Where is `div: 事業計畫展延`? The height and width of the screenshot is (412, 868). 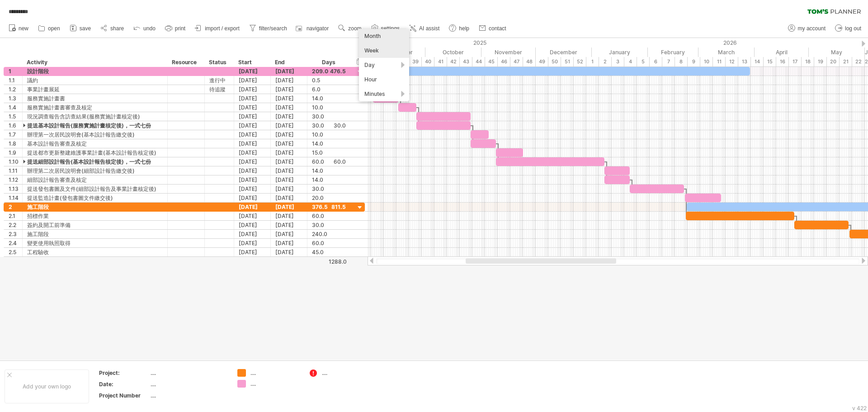
div: 事業計畫展延 is located at coordinates (95, 89).